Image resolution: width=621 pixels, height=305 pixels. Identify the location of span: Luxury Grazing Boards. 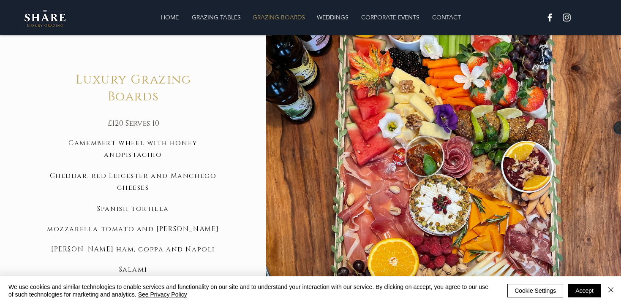
(133, 88).